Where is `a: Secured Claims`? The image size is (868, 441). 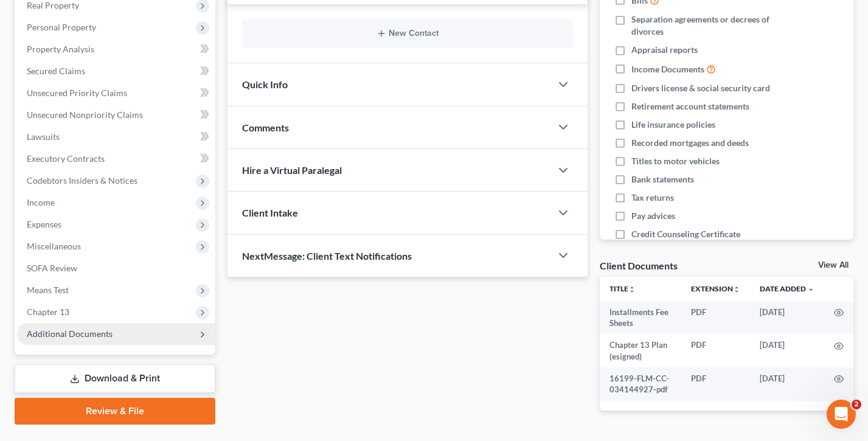 a: Secured Claims is located at coordinates (116, 71).